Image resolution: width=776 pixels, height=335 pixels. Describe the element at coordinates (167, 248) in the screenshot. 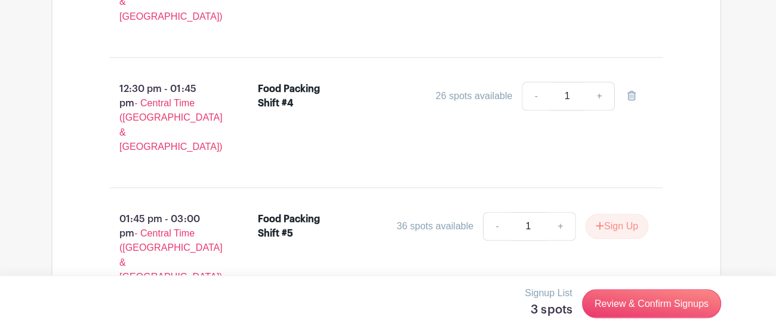

I see `p: 01:45 pm - 03:00 pm` at that location.